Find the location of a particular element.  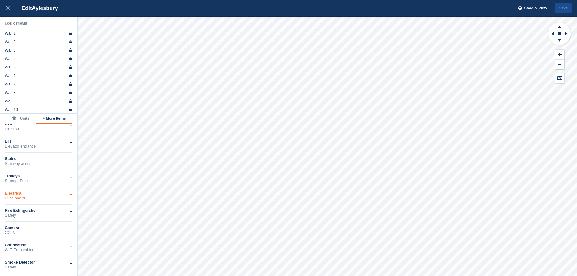

div: WiFi Transmitter is located at coordinates (38, 250).